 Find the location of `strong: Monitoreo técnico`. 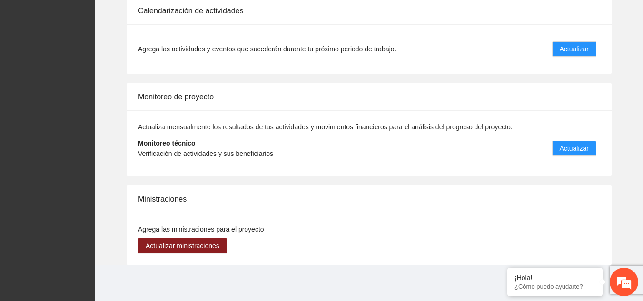

strong: Monitoreo técnico is located at coordinates (167, 143).